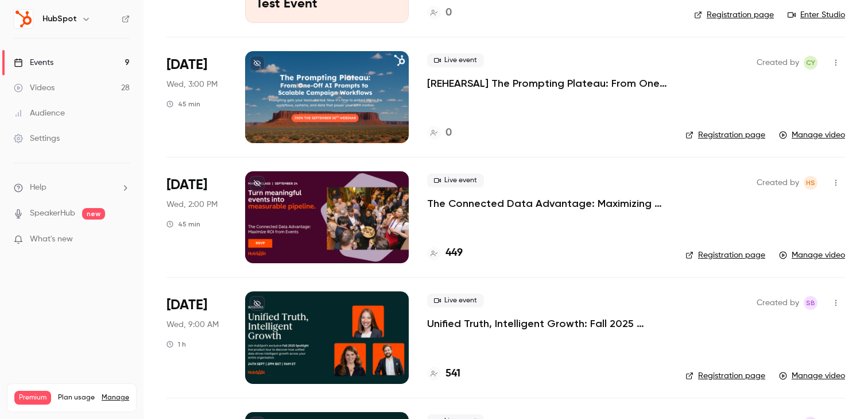  What do you see at coordinates (34, 88) in the screenshot?
I see `div: Videos` at bounding box center [34, 88].